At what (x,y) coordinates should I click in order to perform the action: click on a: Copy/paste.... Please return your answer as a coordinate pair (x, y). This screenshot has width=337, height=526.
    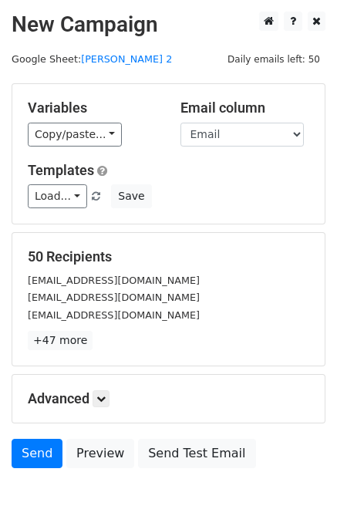
    Looking at the image, I should click on (75, 134).